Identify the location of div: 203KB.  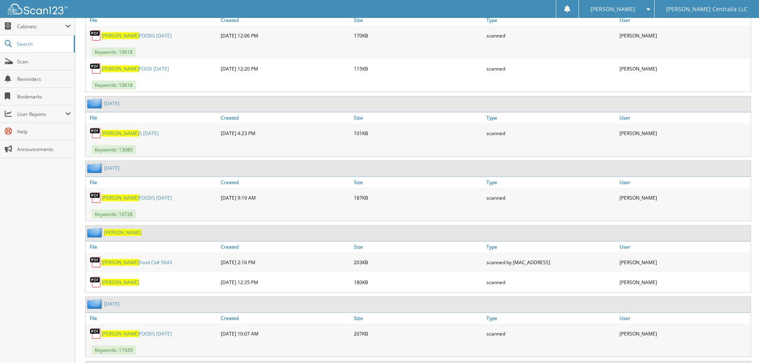
(418, 262).